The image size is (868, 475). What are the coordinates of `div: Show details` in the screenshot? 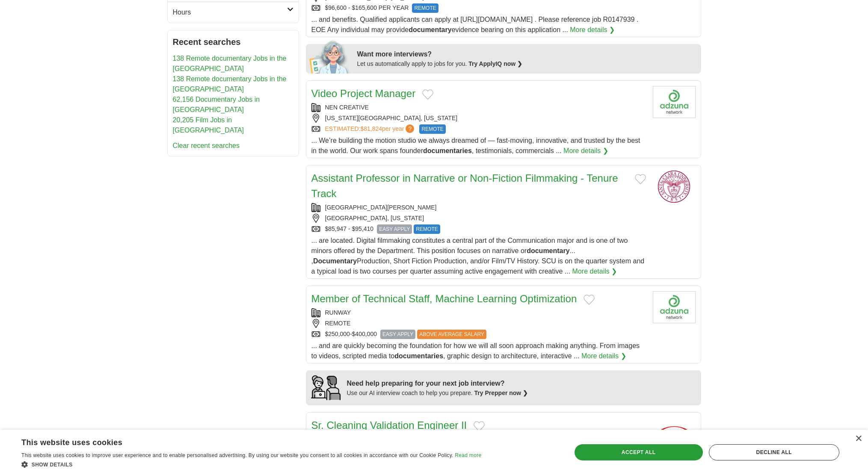 It's located at (251, 464).